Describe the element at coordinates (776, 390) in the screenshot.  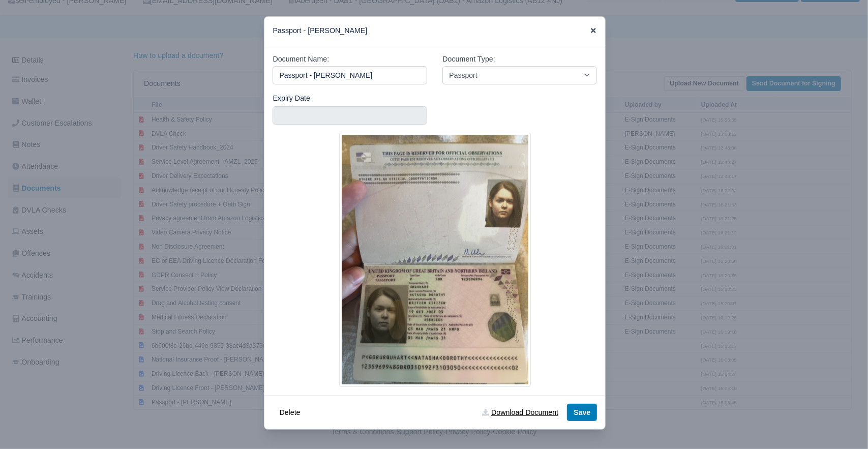
I see `div: Chat Widget` at that location.